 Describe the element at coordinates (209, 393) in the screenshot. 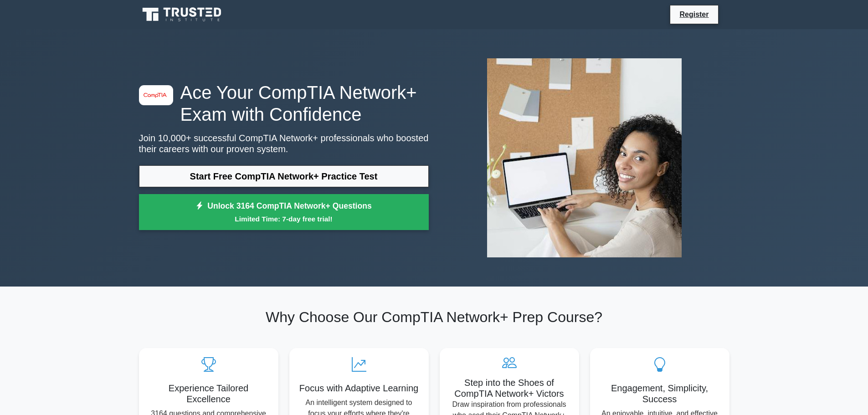

I see `h5: Experience Tailored Excellence` at that location.